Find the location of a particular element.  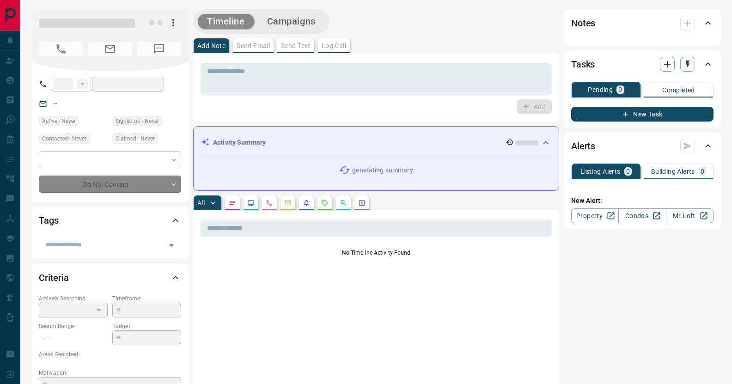

svg: Calls is located at coordinates (269, 203).